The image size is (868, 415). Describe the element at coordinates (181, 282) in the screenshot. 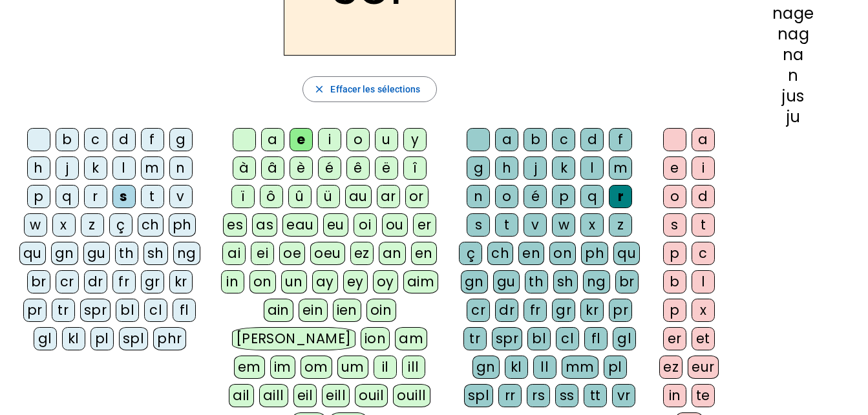

I see `div: kr` at that location.